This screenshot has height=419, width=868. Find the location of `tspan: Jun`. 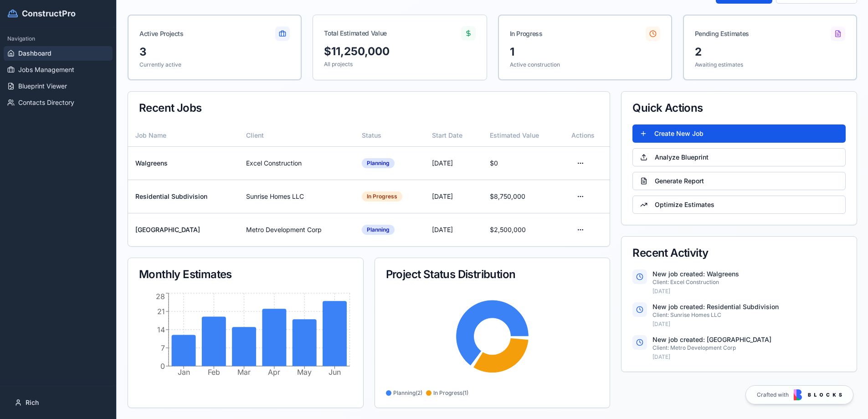

tspan: Jun is located at coordinates (335, 372).